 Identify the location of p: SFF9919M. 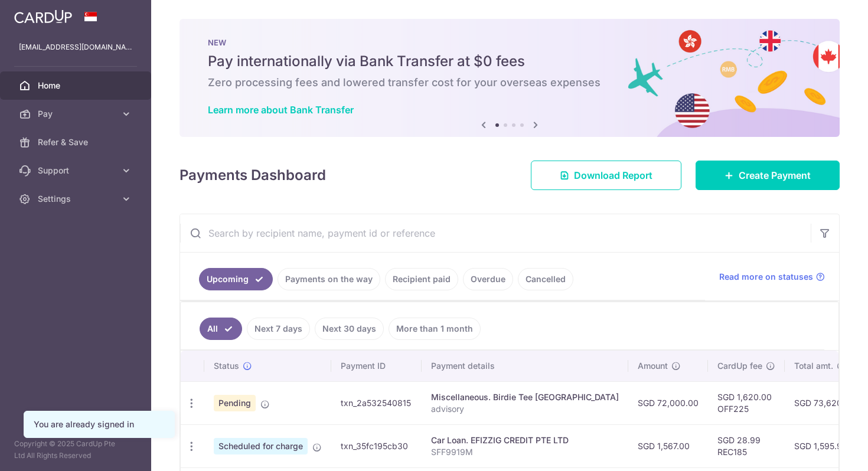
(525, 452).